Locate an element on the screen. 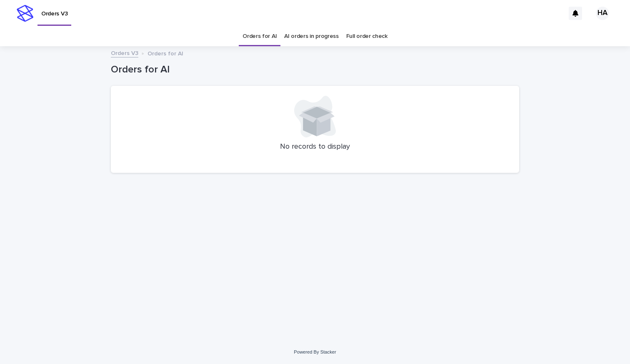 This screenshot has width=630, height=364. p: Orders for AI is located at coordinates (165, 53).